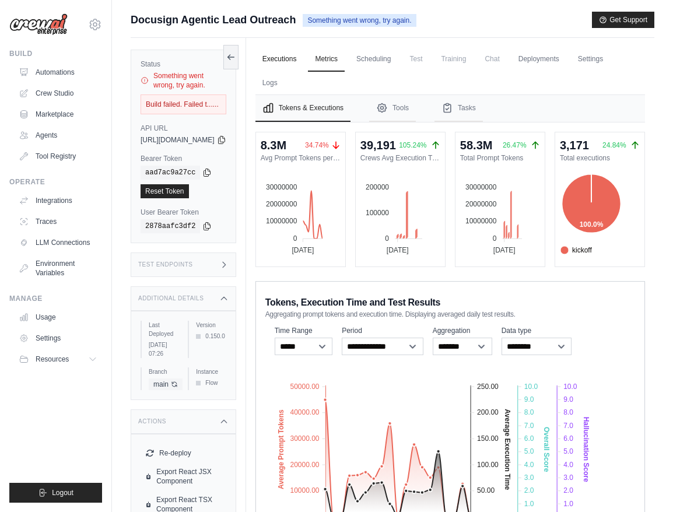  What do you see at coordinates (58, 268) in the screenshot?
I see `a: Environment Variables` at bounding box center [58, 268].